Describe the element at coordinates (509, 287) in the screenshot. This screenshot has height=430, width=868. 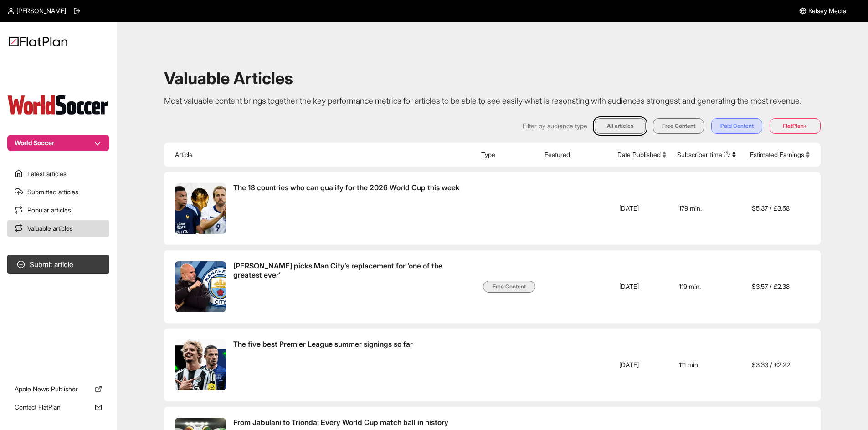
I see `span: Free Content` at that location.